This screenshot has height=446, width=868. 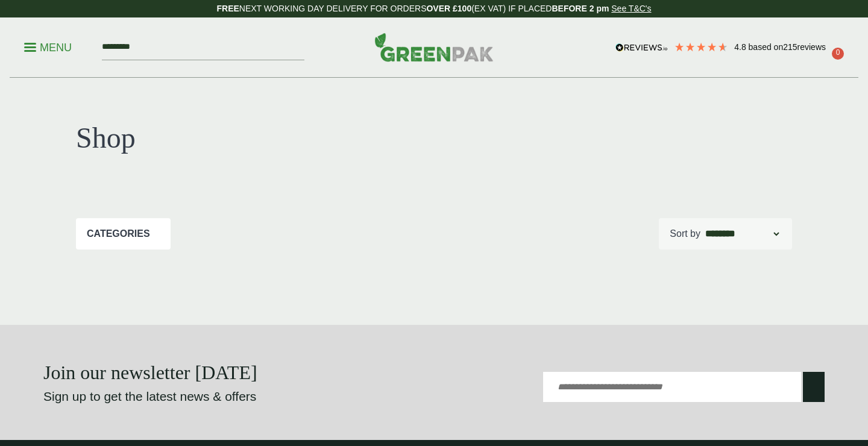 What do you see at coordinates (641, 48) in the screenshot?
I see `img: REVIEWS.io` at bounding box center [641, 48].